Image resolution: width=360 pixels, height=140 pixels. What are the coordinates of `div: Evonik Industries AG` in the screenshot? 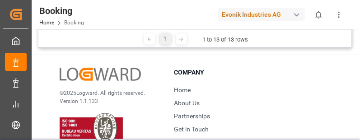 It's located at (262, 14).